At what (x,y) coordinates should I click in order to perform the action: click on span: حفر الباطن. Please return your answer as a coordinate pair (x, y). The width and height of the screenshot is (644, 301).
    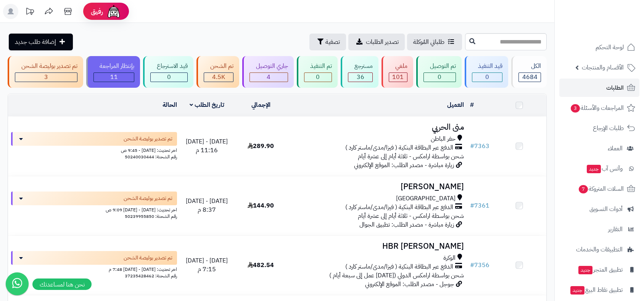
    Looking at the image, I should click on (443, 139).